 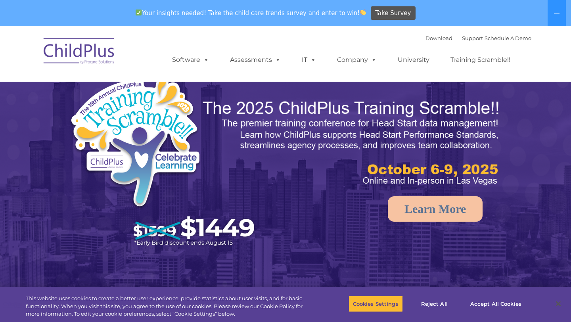 I want to click on button: Cookies Settings, so click(x=375, y=304).